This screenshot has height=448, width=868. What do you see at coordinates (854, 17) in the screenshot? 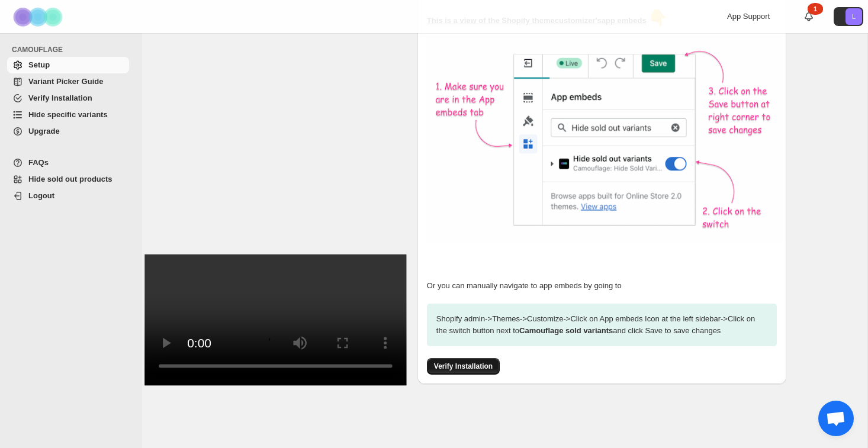
I see `span: Avatar with initials L` at bounding box center [854, 17].